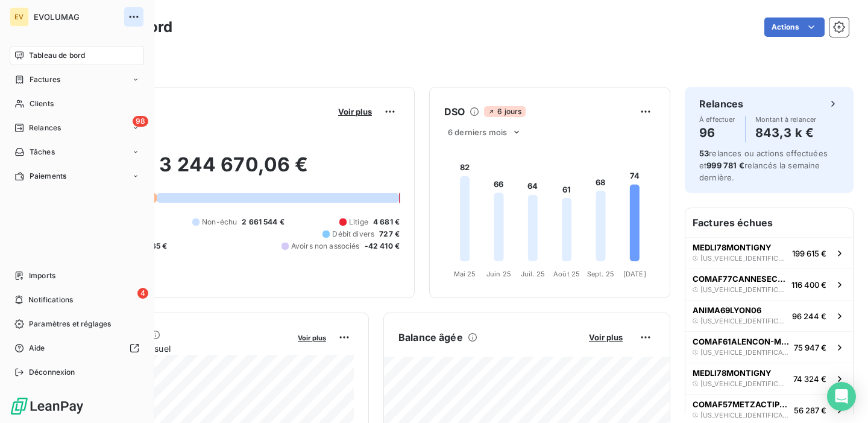 This screenshot has width=868, height=423. I want to click on span: COMAF61ALENCON-MAILL, so click(740, 341).